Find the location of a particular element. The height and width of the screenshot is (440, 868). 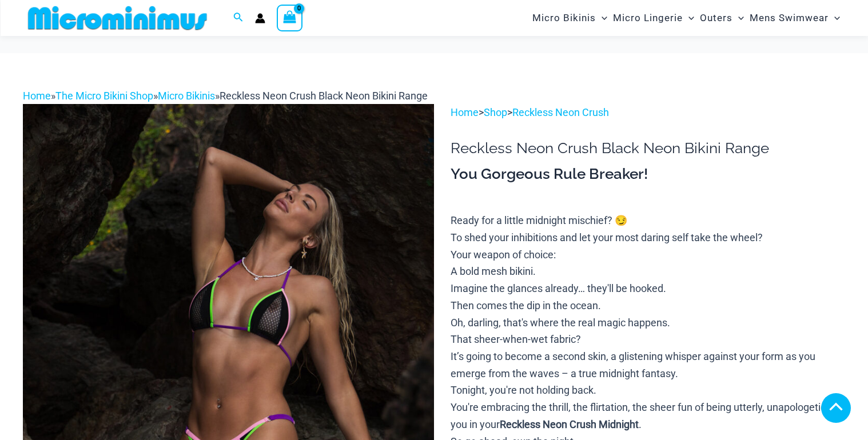

a: Micro LingerieMenu ToggleMenu Toggle is located at coordinates (654, 18).